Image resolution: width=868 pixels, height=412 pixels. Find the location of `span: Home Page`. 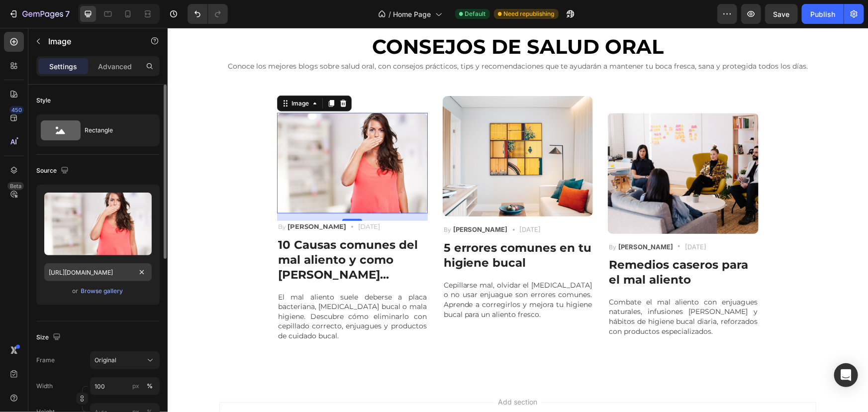

span: Home Page is located at coordinates (413, 14).